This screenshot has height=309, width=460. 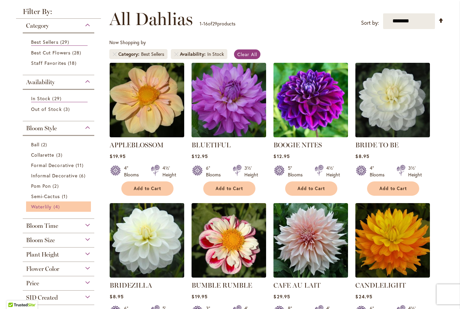 What do you see at coordinates (42, 254) in the screenshot?
I see `span: Plant Height` at bounding box center [42, 254].